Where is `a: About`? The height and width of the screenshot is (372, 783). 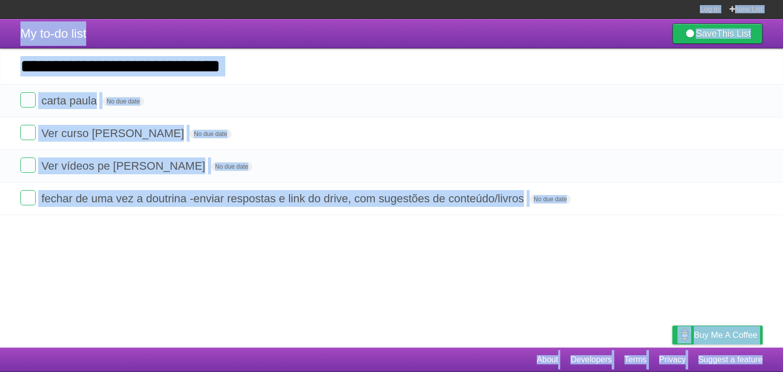 a: About is located at coordinates (547, 360).